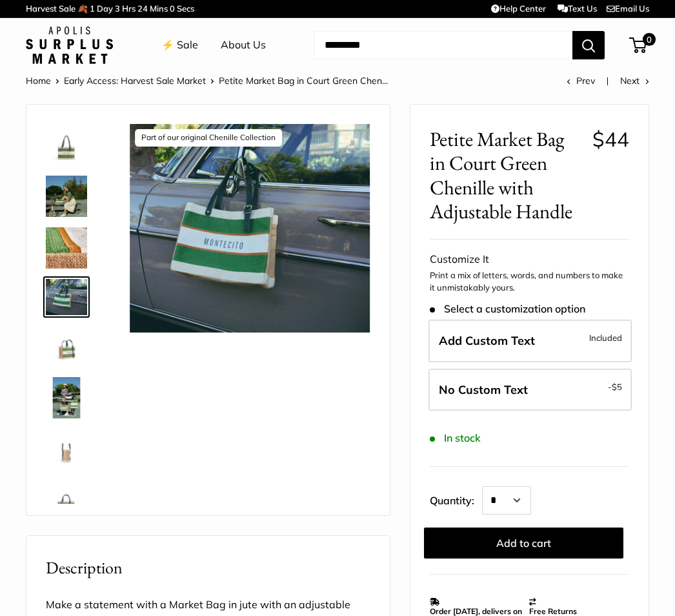  Describe the element at coordinates (179, 45) in the screenshot. I see `a: ⚡️ Sale` at that location.